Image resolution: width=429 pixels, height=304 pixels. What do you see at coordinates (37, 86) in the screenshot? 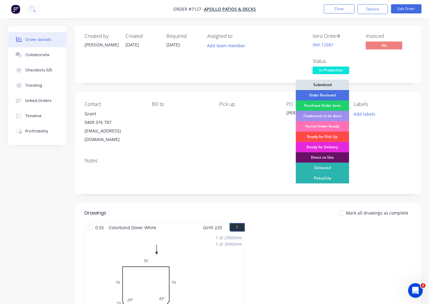
I see `button: Tracking` at bounding box center [37, 86].